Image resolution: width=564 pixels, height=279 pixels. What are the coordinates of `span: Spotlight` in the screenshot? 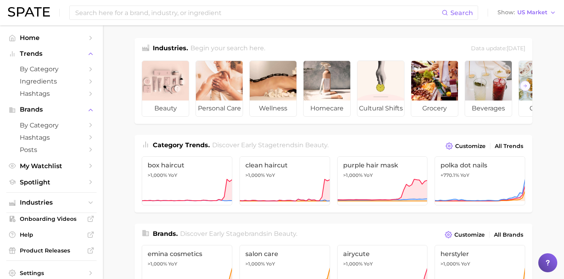 It's located at (51, 182).